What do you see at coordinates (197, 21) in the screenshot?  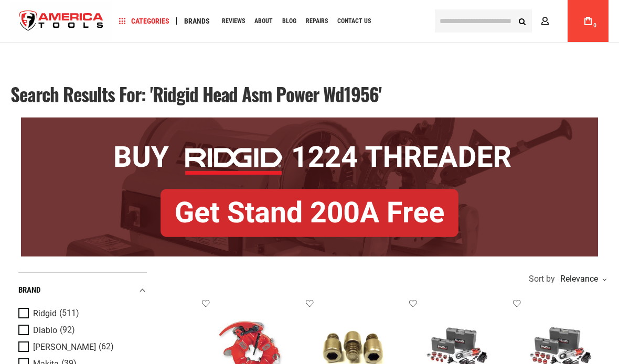 I see `a: Brands` at bounding box center [197, 21].